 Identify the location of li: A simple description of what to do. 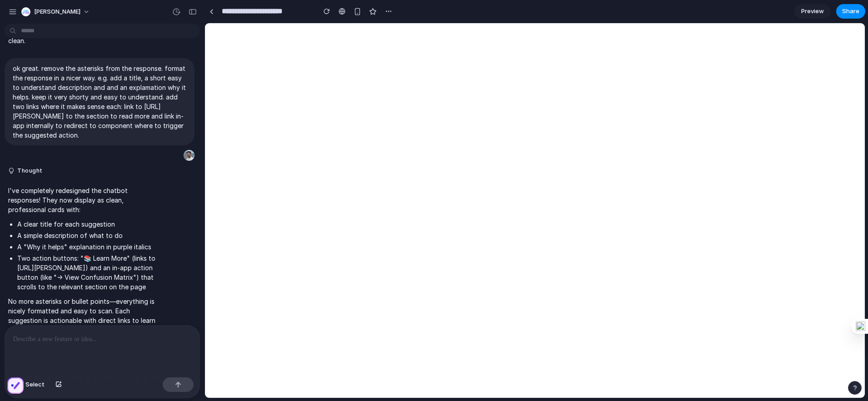
(88, 235).